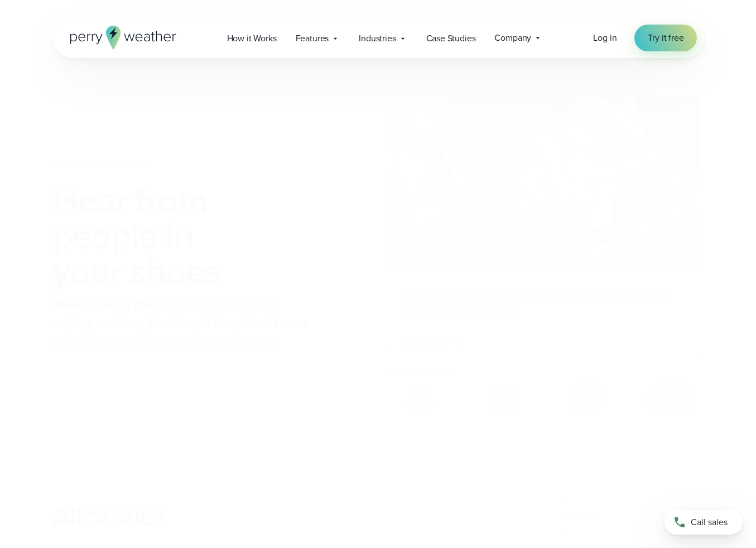 This screenshot has width=756, height=548. What do you see at coordinates (666, 38) in the screenshot?
I see `span: Try it free` at bounding box center [666, 38].